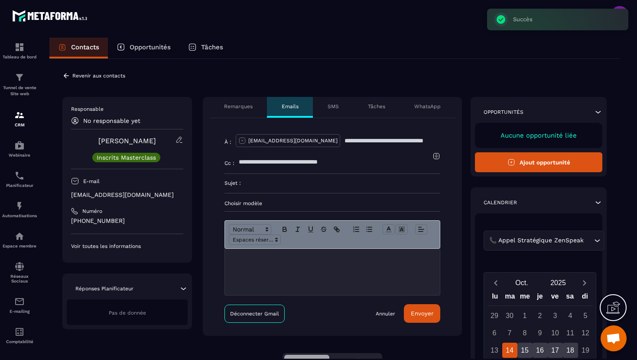  I want to click on img: email, so click(19, 302).